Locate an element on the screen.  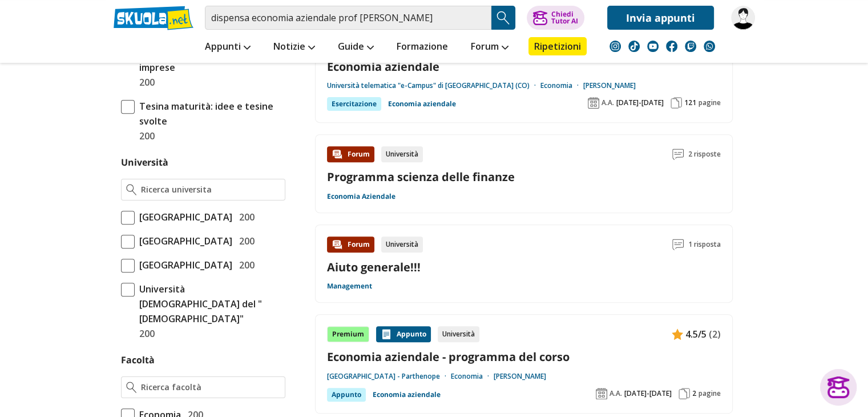
span: 1 risposta is located at coordinates (704, 244).